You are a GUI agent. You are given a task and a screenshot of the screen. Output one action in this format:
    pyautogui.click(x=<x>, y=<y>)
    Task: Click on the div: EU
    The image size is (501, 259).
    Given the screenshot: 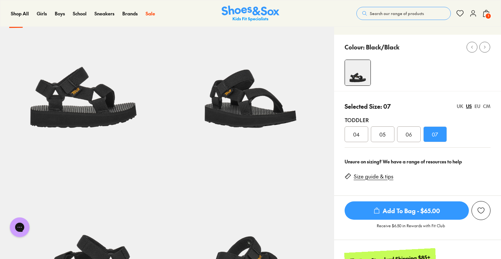 What is the action you would take?
    pyautogui.click(x=477, y=106)
    